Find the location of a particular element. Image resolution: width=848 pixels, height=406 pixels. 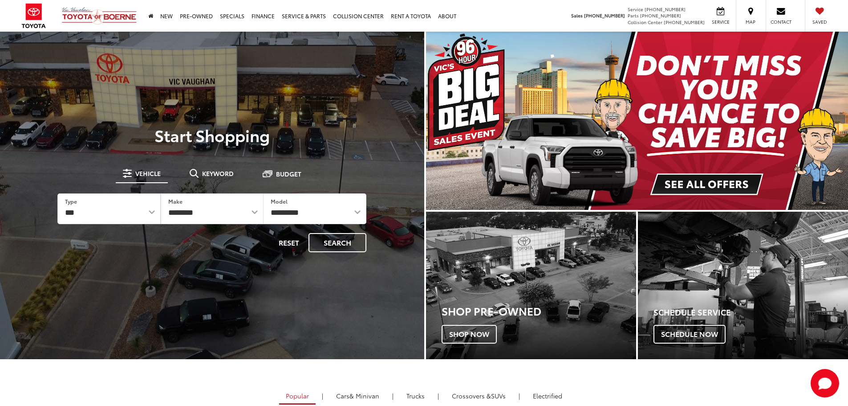

a: Trucks is located at coordinates (415, 395).